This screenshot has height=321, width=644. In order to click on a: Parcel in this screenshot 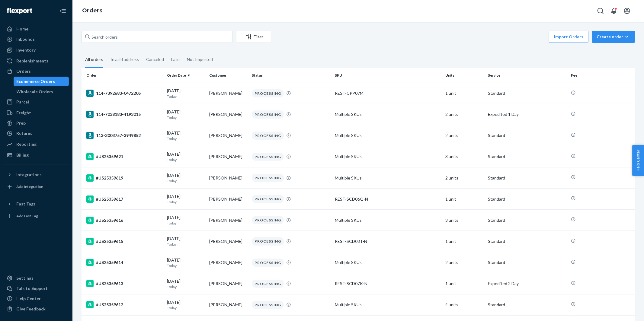, I will do `click(36, 102)`.